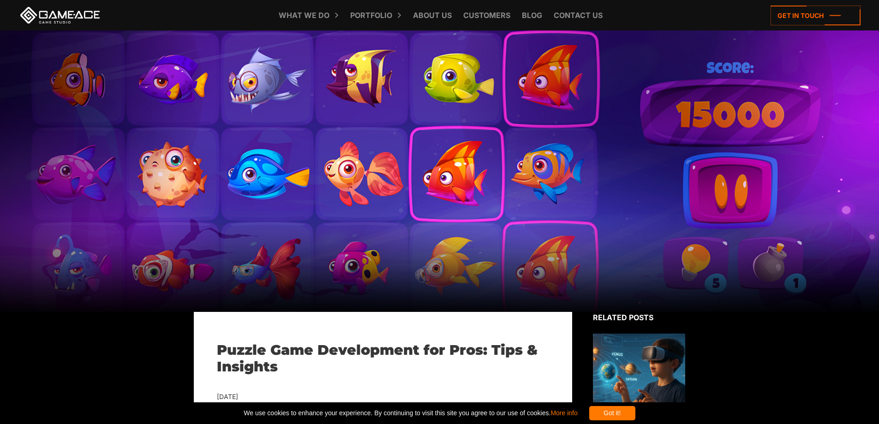 The image size is (879, 424). Describe the element at coordinates (383, 358) in the screenshot. I see `h1: Puzzle Game Development for Pros: Tips & Insights` at that location.